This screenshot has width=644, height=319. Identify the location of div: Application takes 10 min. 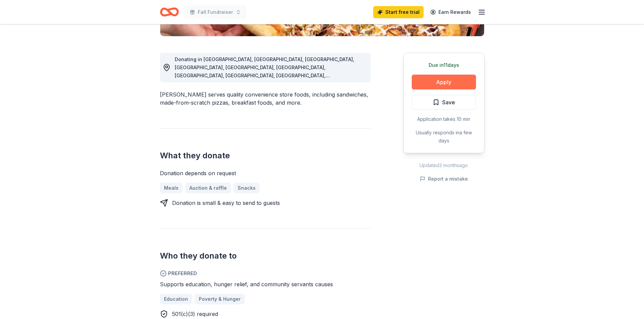
(444, 119).